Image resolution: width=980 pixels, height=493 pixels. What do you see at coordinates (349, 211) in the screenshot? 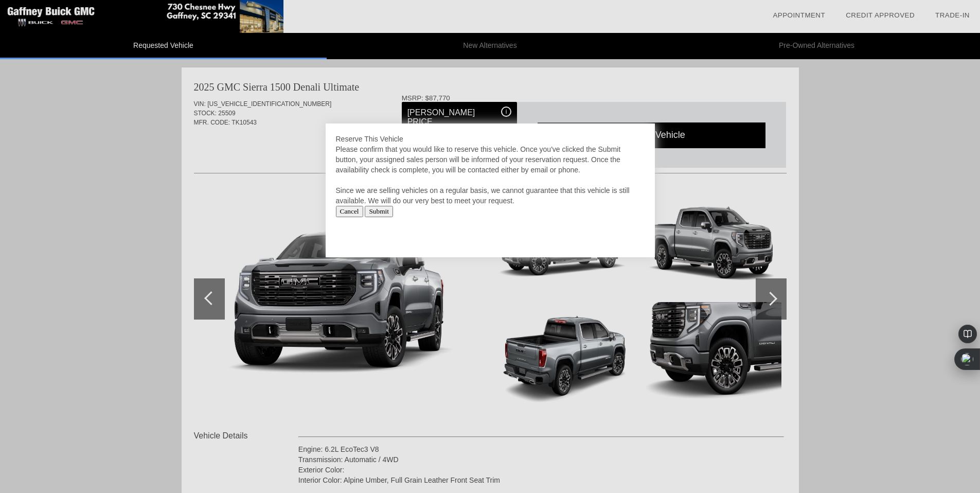
I see `input: Cancel` at bounding box center [349, 211].